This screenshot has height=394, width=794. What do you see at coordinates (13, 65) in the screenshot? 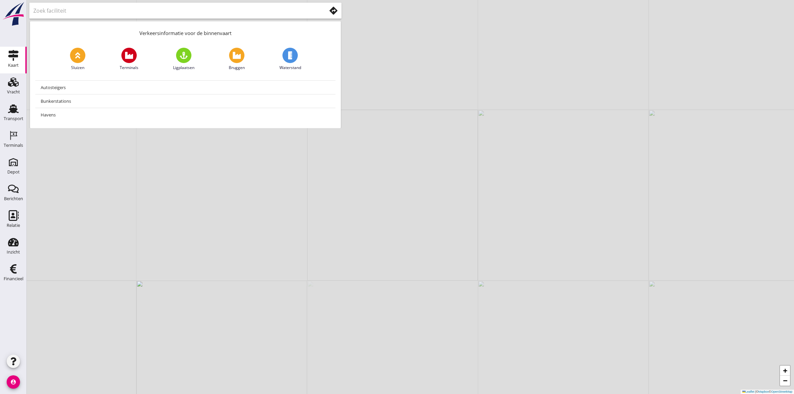
I see `div: Kaart` at bounding box center [13, 65].